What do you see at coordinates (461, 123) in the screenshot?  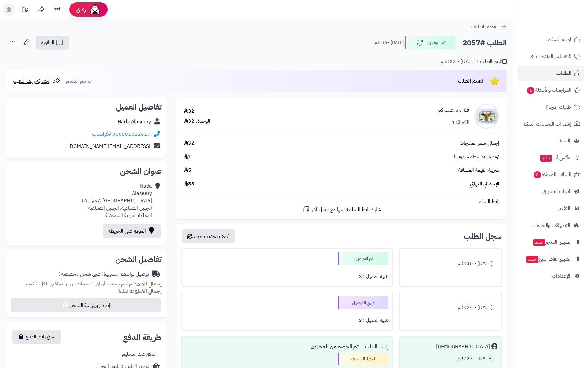 I see `div: الكمية: 1` at bounding box center [461, 123].